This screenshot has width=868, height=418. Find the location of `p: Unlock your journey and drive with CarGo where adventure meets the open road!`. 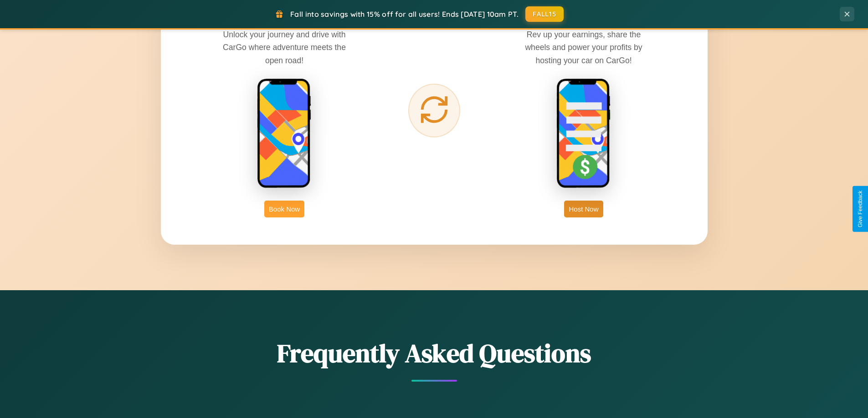

p: Unlock your journey and drive with CarGo where adventure meets the open road! is located at coordinates (284, 48).